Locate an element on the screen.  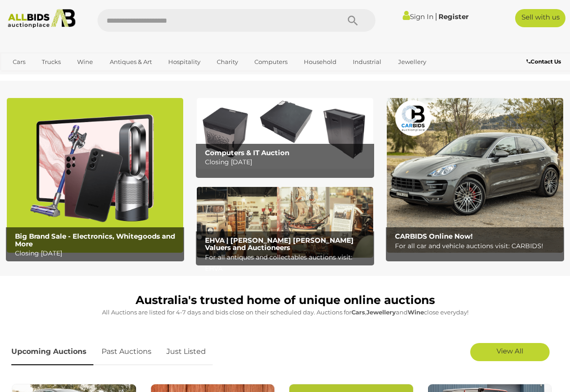
a: Antiques & Art is located at coordinates (131, 62).